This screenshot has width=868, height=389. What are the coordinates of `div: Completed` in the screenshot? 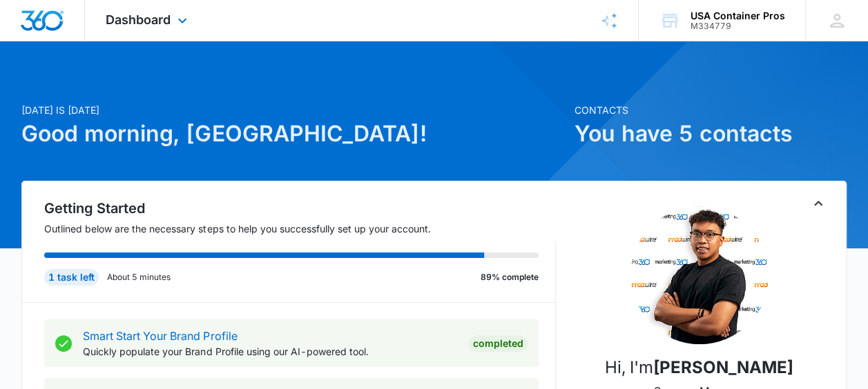 It's located at (498, 343).